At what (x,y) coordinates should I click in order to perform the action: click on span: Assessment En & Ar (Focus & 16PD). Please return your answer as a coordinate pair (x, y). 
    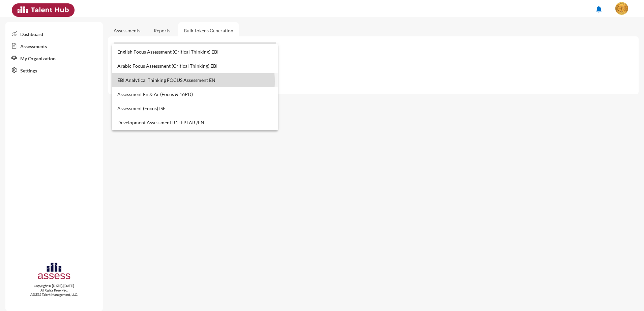
    Looking at the image, I should click on (195, 94).